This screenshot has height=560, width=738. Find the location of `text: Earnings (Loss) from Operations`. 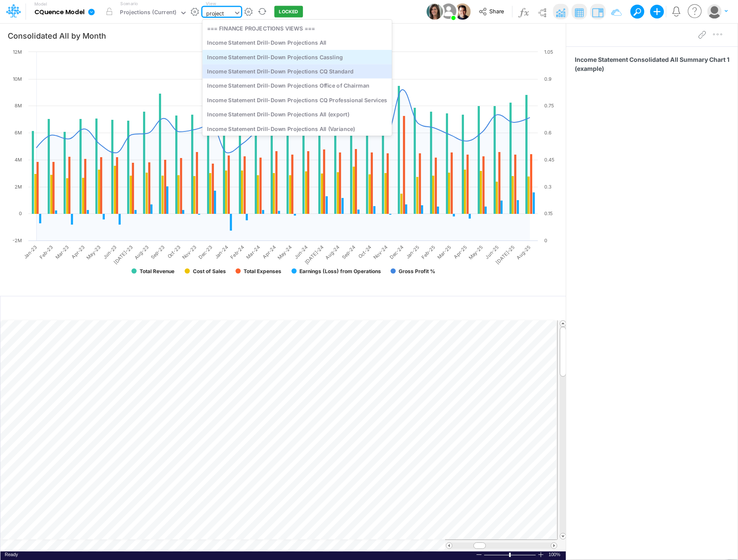

text: Earnings (Loss) from Operations is located at coordinates (340, 271).